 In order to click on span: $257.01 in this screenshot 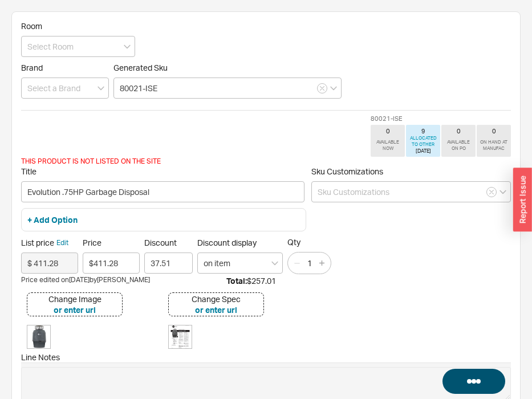, I will do `click(261, 281)`.